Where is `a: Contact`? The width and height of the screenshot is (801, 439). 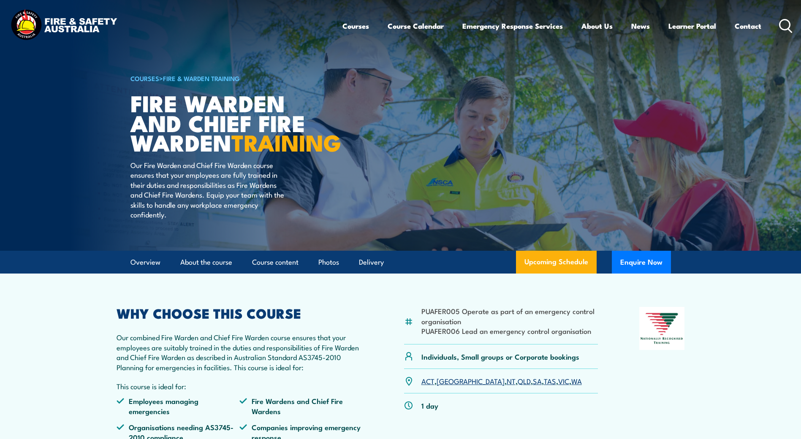
a: Contact is located at coordinates (748, 26).